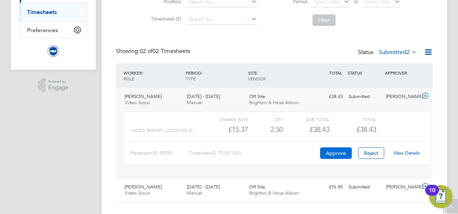  What do you see at coordinates (366, 129) in the screenshot?
I see `span: £38.43` at bounding box center [366, 129].